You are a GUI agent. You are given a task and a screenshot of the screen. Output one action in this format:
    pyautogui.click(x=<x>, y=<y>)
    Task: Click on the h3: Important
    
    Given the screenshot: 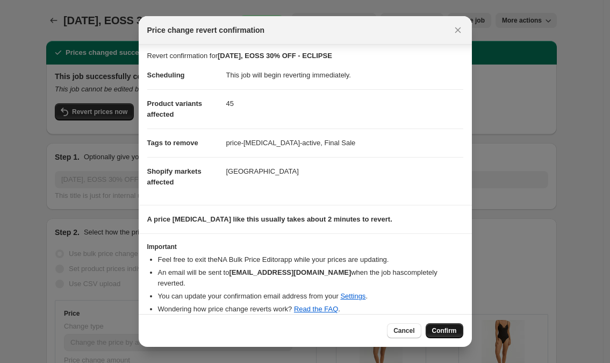 What is the action you would take?
    pyautogui.click(x=305, y=247)
    